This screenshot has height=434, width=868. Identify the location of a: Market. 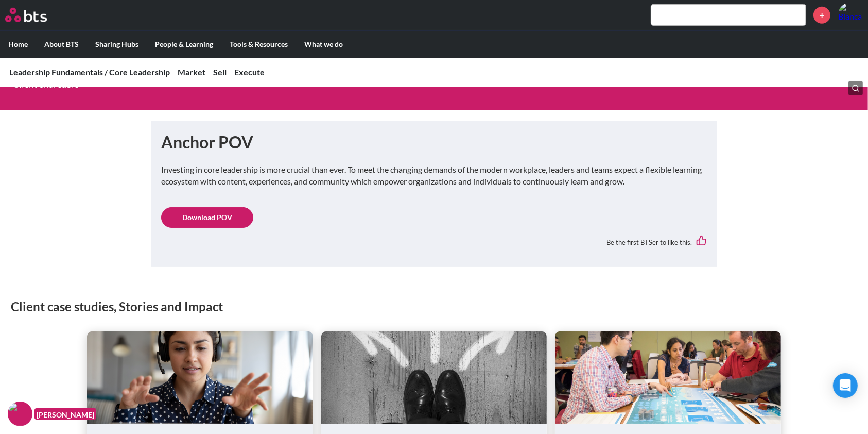
(192, 71).